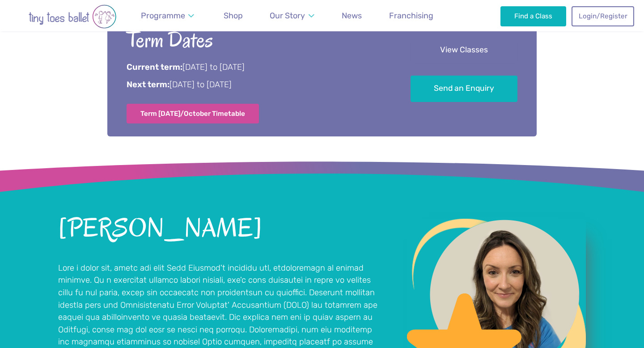  I want to click on a: View Classes, so click(464, 50).